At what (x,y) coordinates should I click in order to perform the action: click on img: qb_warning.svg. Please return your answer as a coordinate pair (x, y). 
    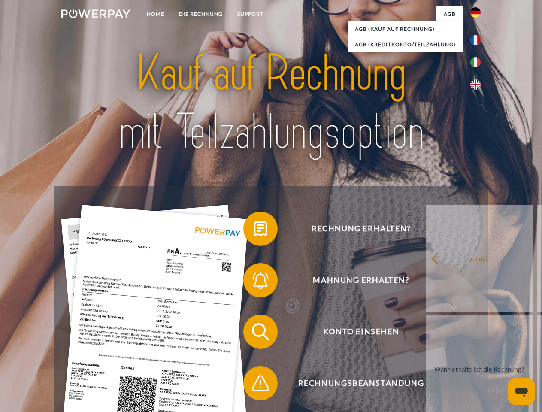
    Looking at the image, I should click on (260, 383).